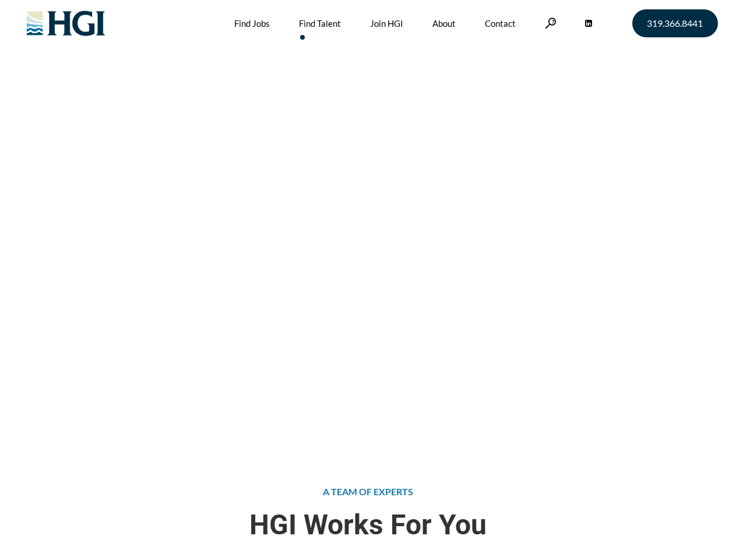 The width and height of the screenshot is (736, 560). Describe the element at coordinates (675, 24) in the screenshot. I see `a: 319.366.8441` at that location.